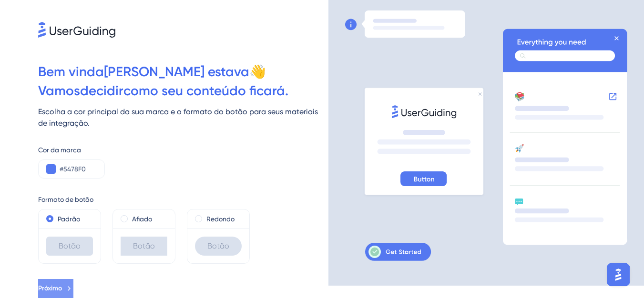  I want to click on font: Padrão, so click(69, 219).